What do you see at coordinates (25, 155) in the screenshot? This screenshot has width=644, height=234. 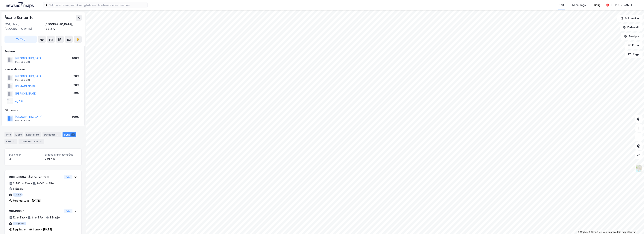 I see `span: Bygninger` at bounding box center [25, 155].